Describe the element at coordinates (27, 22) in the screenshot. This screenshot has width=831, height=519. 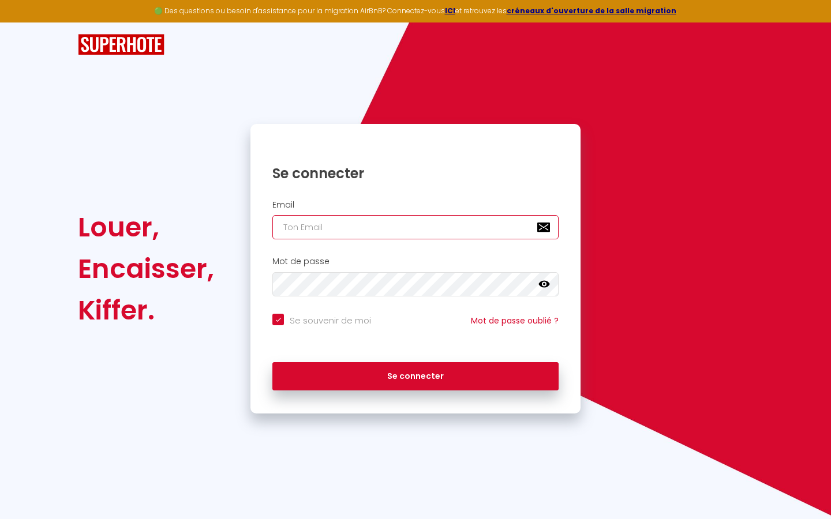
I see `button: Ouvrir le widget de chat LiveChat` at that location.